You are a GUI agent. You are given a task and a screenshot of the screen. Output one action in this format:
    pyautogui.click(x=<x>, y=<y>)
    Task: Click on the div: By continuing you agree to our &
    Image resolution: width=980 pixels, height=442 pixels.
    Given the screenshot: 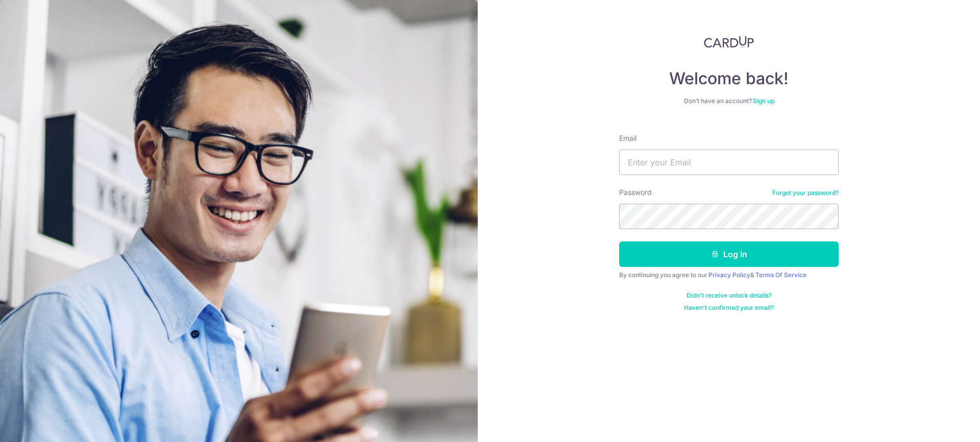 What is the action you would take?
    pyautogui.click(x=729, y=275)
    